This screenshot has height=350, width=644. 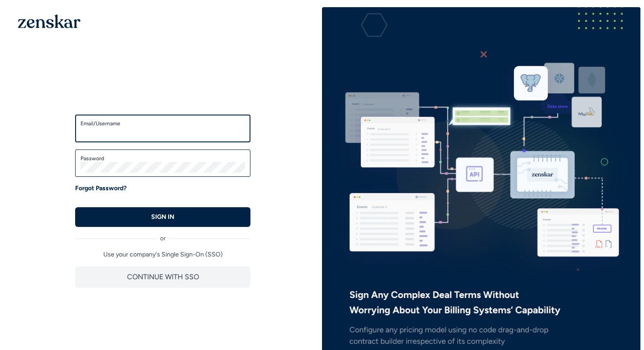 I want to click on p: Forgot Password?, so click(x=100, y=188).